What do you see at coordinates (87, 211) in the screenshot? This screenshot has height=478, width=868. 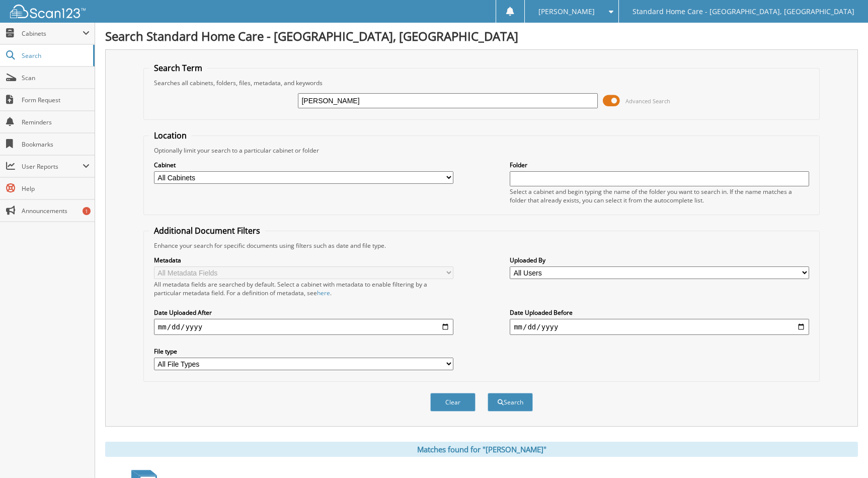 I see `div: 1` at bounding box center [87, 211].